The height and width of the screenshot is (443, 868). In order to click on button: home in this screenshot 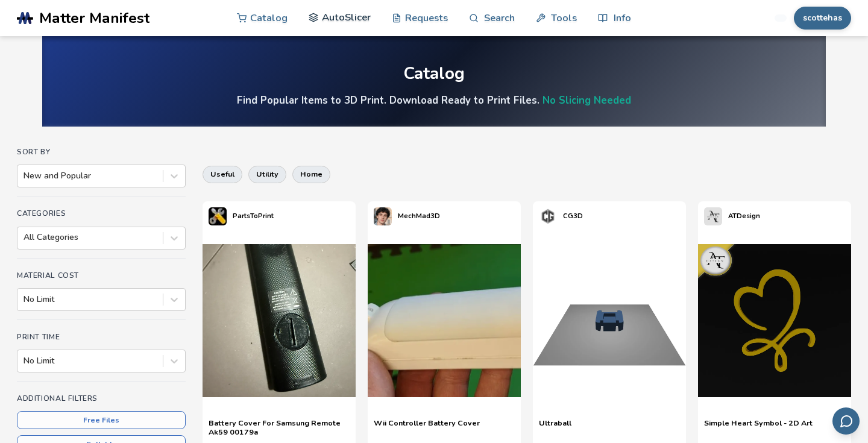, I will do `click(311, 174)`.